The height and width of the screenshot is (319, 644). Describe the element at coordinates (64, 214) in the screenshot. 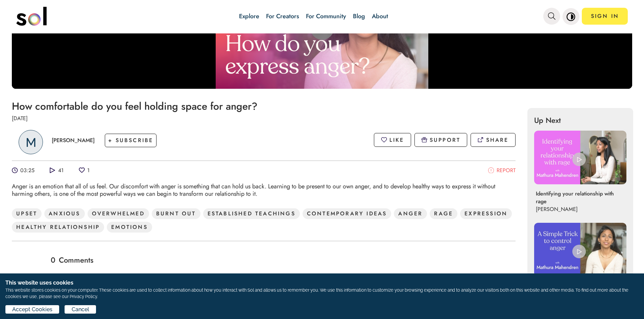

I see `div: ANXIOUS` at that location.